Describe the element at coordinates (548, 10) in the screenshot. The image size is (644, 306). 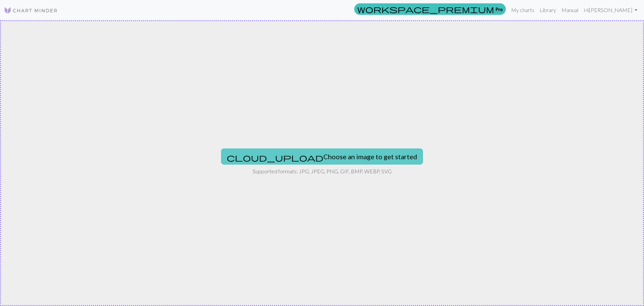
I see `a: Library` at that location.